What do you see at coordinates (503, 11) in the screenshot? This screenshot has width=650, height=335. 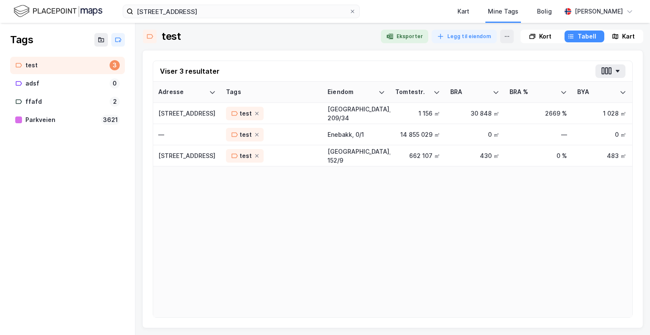 I see `div: Mine Tags` at bounding box center [503, 11].